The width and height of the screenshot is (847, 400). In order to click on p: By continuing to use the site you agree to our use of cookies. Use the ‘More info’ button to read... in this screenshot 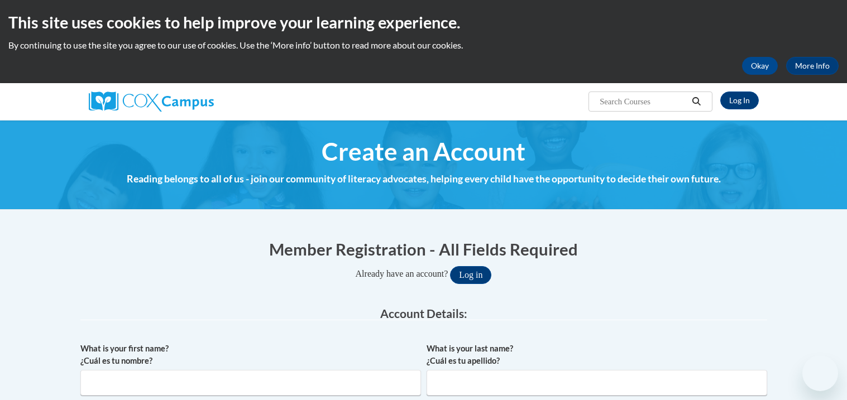, I will do `click(423, 45)`.